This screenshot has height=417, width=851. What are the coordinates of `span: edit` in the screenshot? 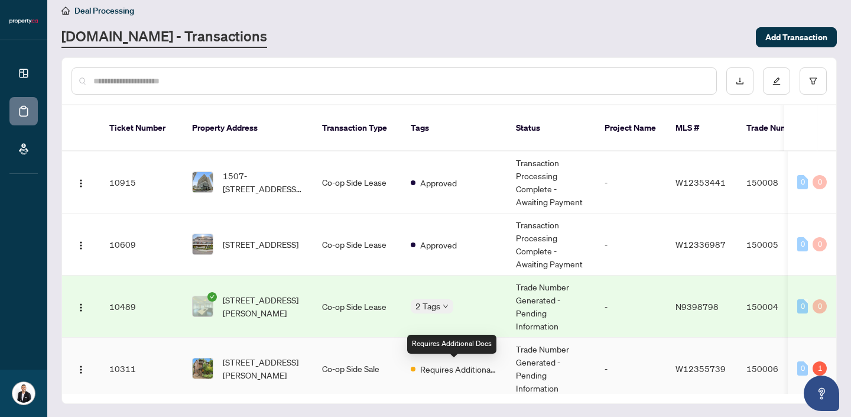 It's located at (777, 81).